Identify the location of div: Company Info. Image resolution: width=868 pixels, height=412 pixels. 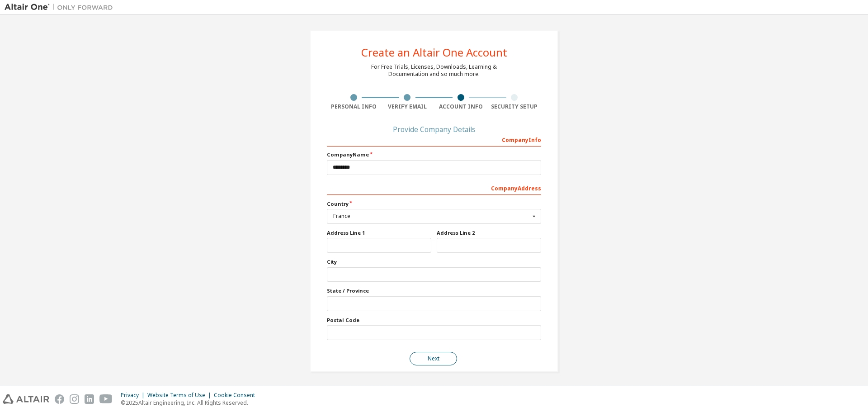
(434, 139).